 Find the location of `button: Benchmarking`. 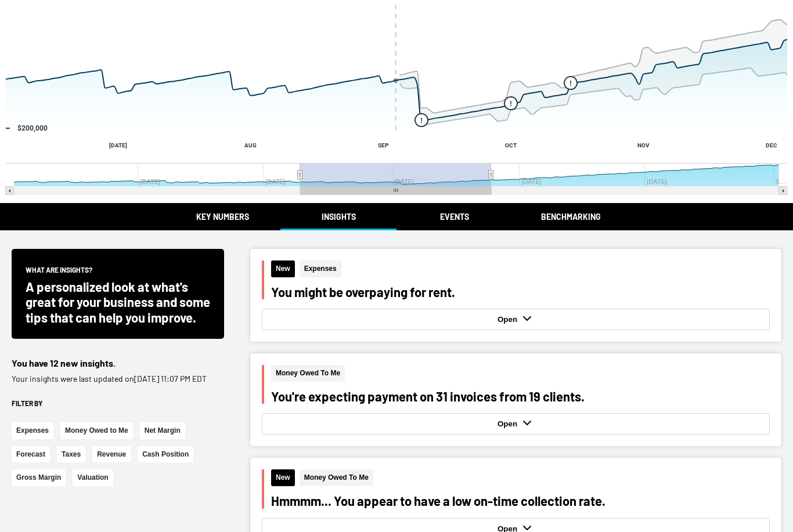

button: Benchmarking is located at coordinates (571, 217).